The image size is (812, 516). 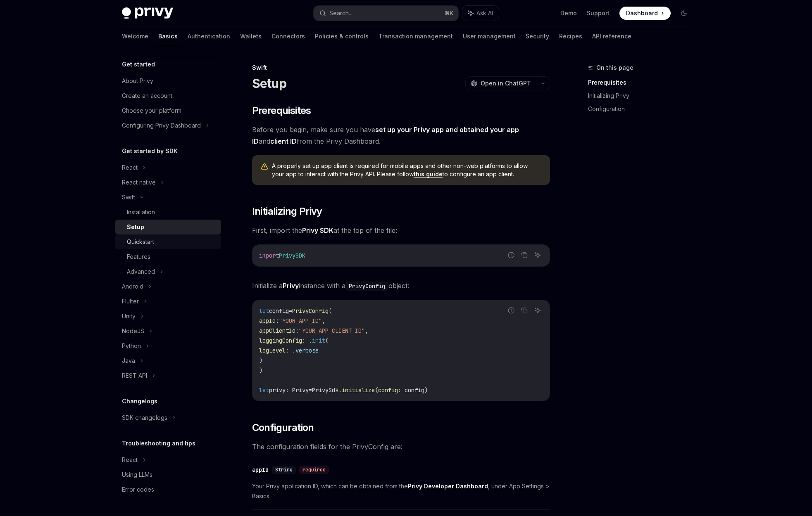 I want to click on img: dark logo, so click(x=147, y=13).